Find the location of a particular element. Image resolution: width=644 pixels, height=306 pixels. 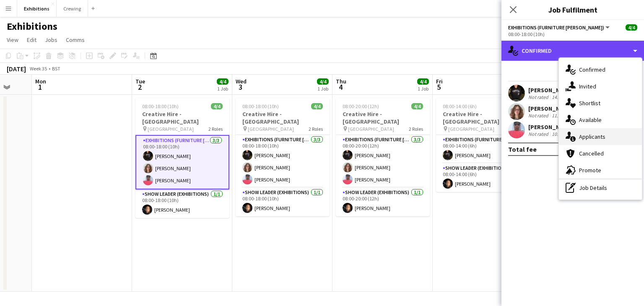

div: 08:00-18:00 (10h) is located at coordinates (573, 34).